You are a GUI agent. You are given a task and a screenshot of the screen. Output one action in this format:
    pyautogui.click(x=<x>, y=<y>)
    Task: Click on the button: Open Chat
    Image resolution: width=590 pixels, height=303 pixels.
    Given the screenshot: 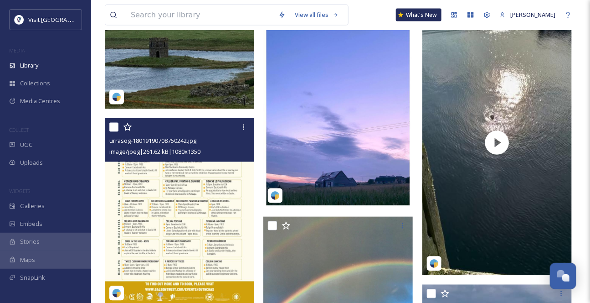 What is the action you would take?
    pyautogui.click(x=563, y=276)
    